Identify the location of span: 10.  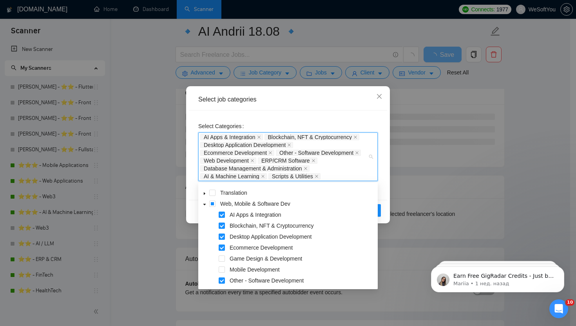
(569, 302).